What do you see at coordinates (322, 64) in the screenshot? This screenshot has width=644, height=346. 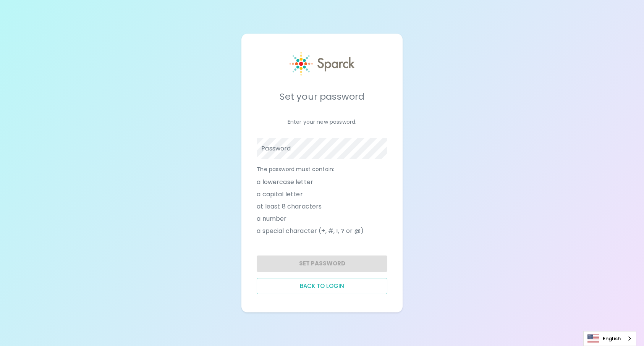 I see `img: Sparck logo` at bounding box center [322, 64].